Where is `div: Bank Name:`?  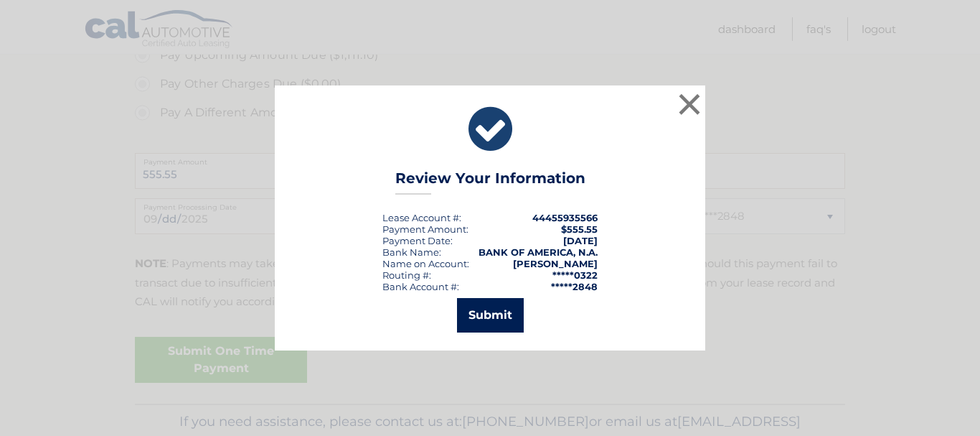
div: Bank Name: is located at coordinates (412, 252).